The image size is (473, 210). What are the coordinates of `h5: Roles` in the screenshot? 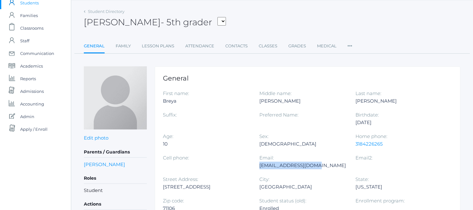 It's located at (115, 178).